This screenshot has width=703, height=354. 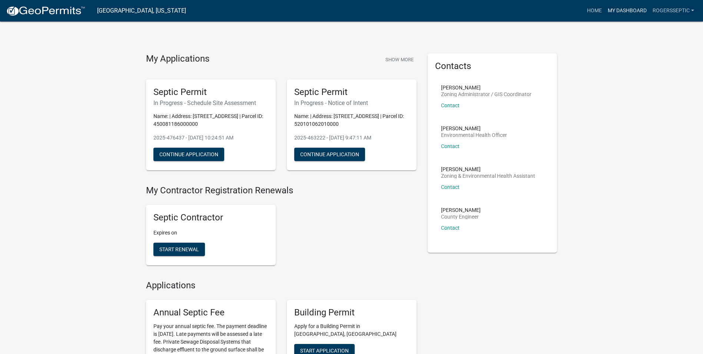 I want to click on wm-registration-list-section: My Contractor Registration Renewals, so click(x=281, y=228).